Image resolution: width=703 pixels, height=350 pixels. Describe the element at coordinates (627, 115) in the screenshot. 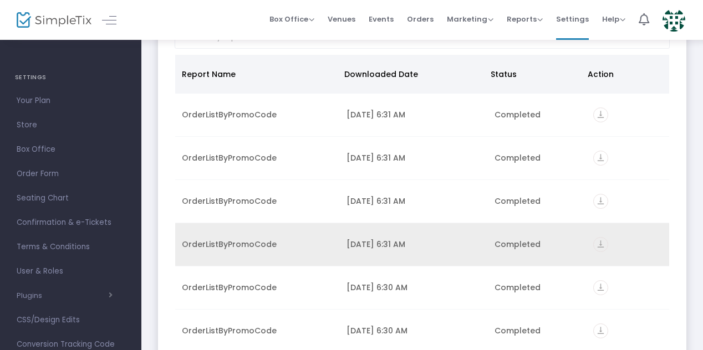

I see `div: https://go.SimpleTix.com/y37kg` at that location.